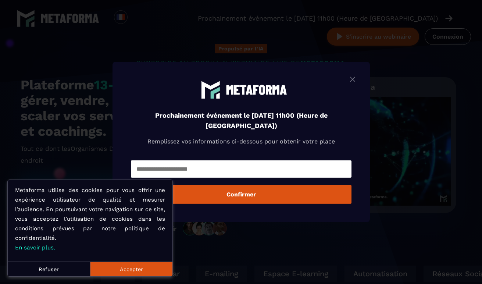 The image size is (482, 284). Describe the element at coordinates (49, 268) in the screenshot. I see `button: Refuser` at that location.